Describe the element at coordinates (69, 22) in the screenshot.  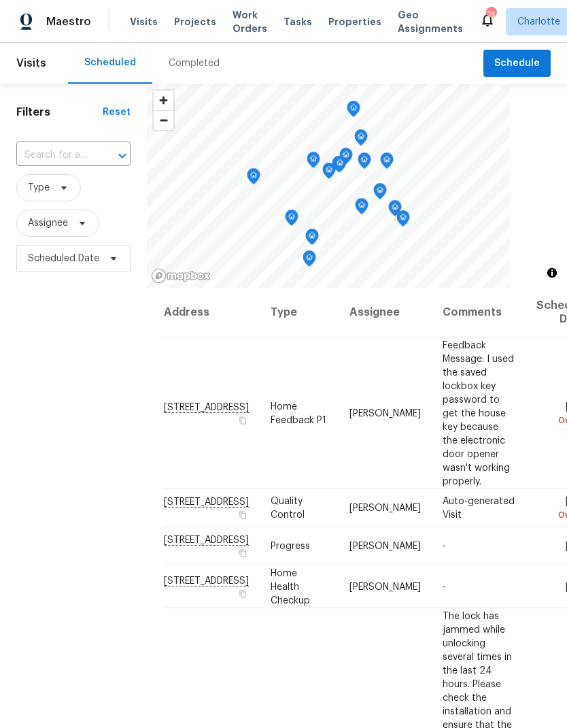
I see `span: Maestro` at that location.